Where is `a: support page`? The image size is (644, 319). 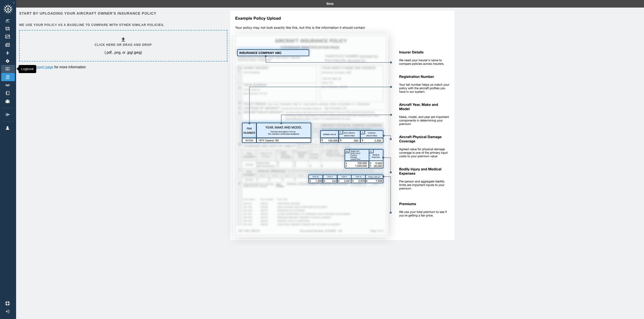
a: support page is located at coordinates (43, 67).